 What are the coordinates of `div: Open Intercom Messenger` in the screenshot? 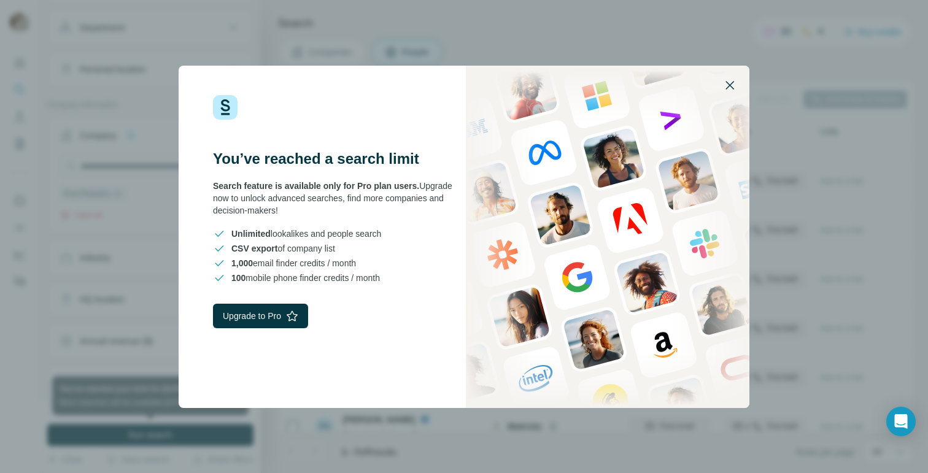 It's located at (901, 422).